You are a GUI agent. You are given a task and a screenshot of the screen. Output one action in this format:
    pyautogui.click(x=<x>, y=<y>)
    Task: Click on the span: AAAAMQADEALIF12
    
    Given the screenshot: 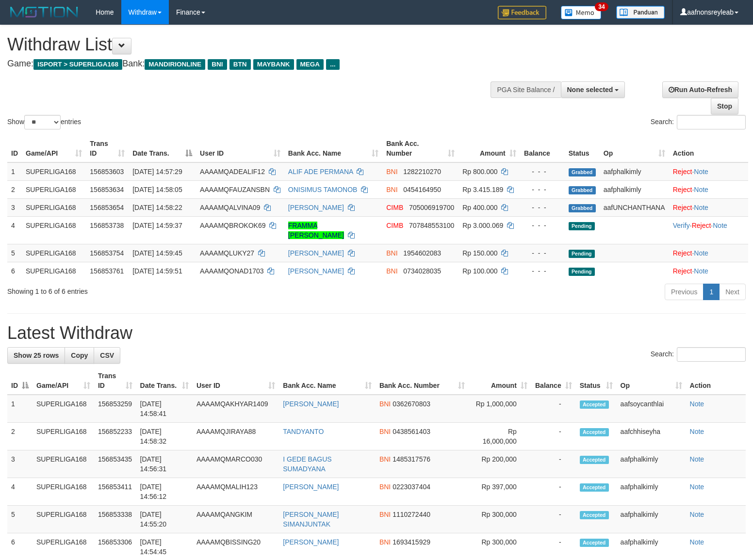 What is the action you would take?
    pyautogui.click(x=233, y=172)
    